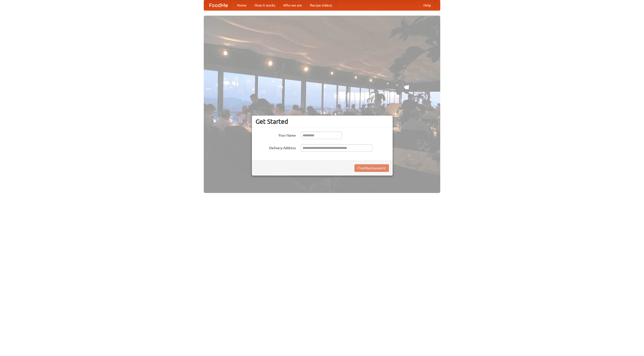  What do you see at coordinates (218, 5) in the screenshot?
I see `a: FoodMe` at bounding box center [218, 5].